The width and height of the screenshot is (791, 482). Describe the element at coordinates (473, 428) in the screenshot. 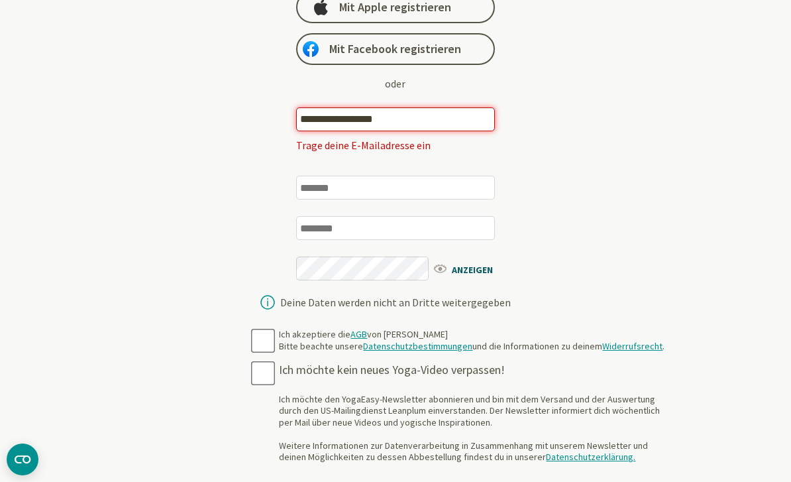

I see `div: Ich möchte den YogaEasy-Newsletter abonnieren und bin mit dem Versand und der Auswertung durch de...` at that location.